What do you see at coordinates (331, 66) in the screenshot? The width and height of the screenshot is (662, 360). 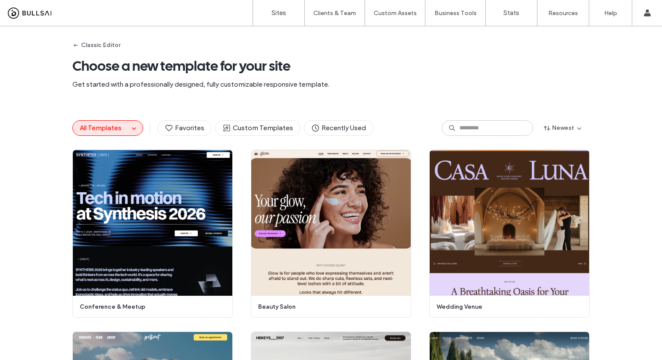 I see `span: Choose a new template for your site` at bounding box center [331, 66].